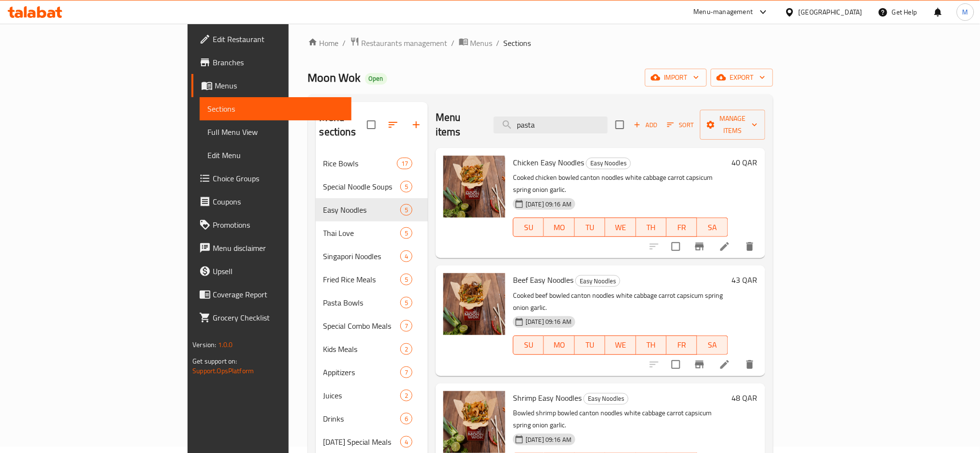  I want to click on span: SU, so click(528, 227).